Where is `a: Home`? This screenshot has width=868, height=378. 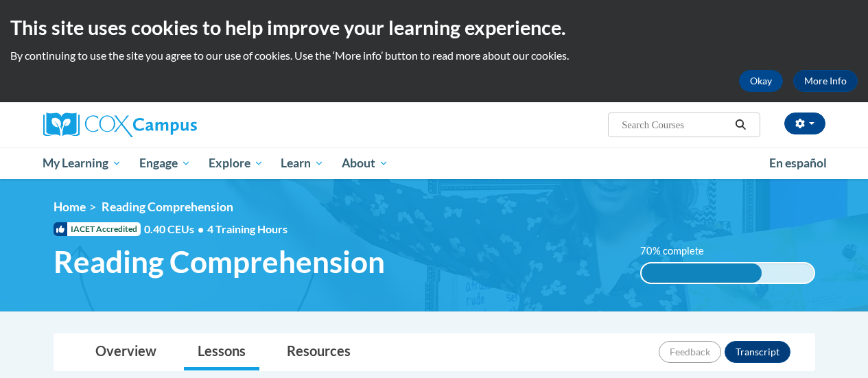 a: Home is located at coordinates (69, 207).